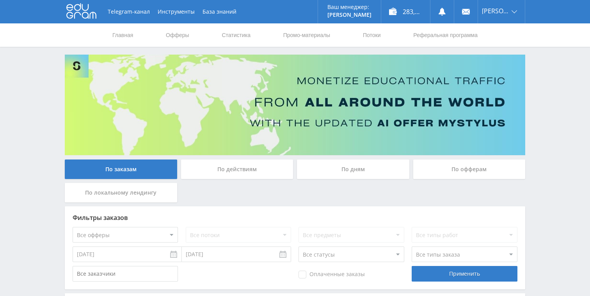 The height and width of the screenshot is (296, 590). What do you see at coordinates (372, 35) in the screenshot?
I see `a: Потоки` at bounding box center [372, 35].